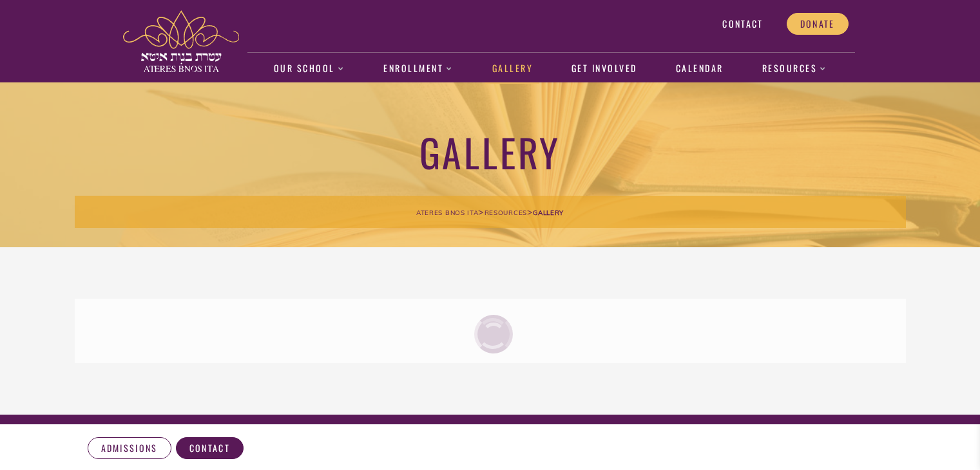 This screenshot has height=470, width=980. I want to click on span: Donate, so click(817, 24).